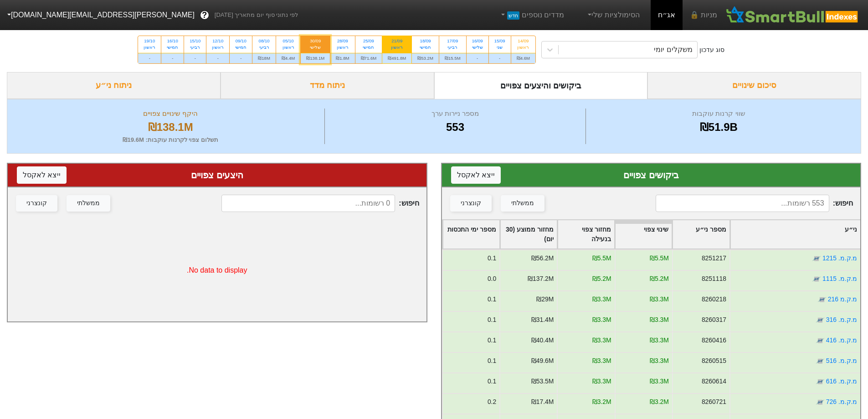  What do you see at coordinates (540, 279) in the screenshot?
I see `div: ₪137.2M` at bounding box center [540, 279].